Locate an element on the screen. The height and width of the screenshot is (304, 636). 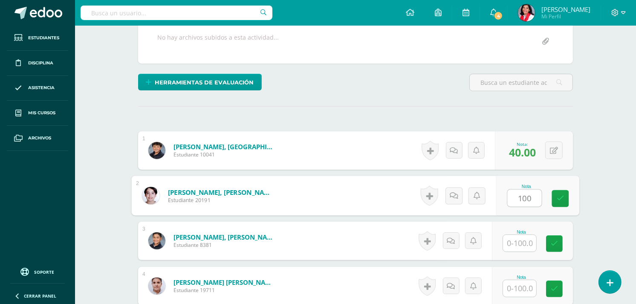
a: Archivos is located at coordinates (38, 138).